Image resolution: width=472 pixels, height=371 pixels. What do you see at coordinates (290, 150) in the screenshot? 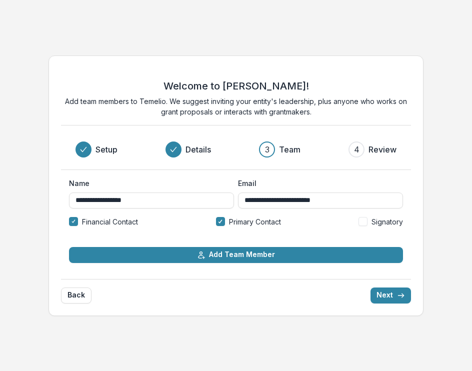
I see `h3: Team` at bounding box center [290, 150].